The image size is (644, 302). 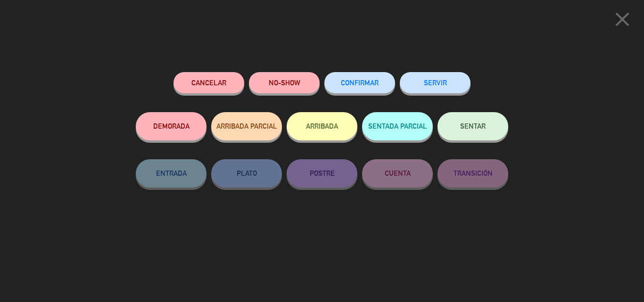 What do you see at coordinates (209, 83) in the screenshot?
I see `button: Cancelar` at bounding box center [209, 83].